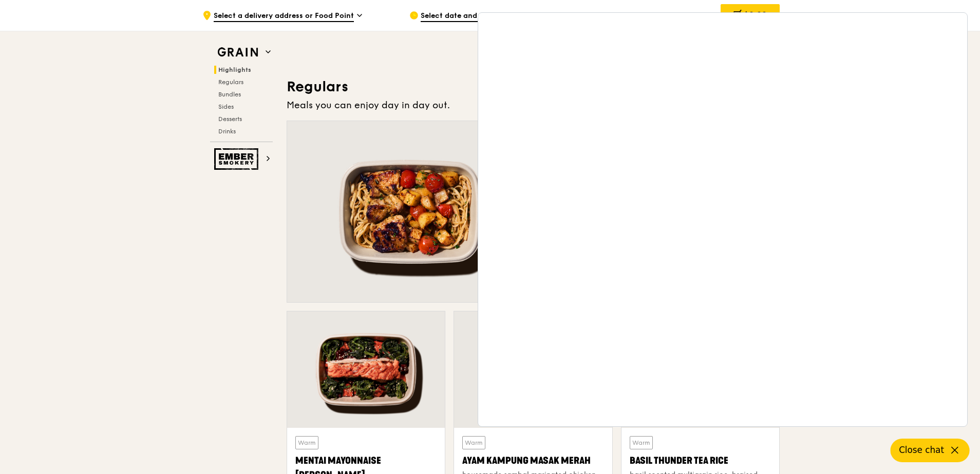 This screenshot has width=980, height=474. What do you see at coordinates (226, 107) in the screenshot?
I see `span: Sides` at bounding box center [226, 107].